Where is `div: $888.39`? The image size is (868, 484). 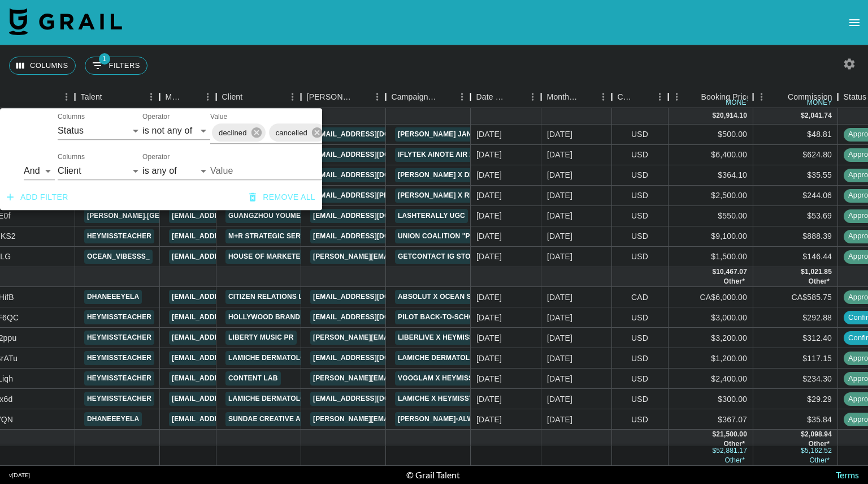 div: $888.39 is located at coordinates (796, 236).